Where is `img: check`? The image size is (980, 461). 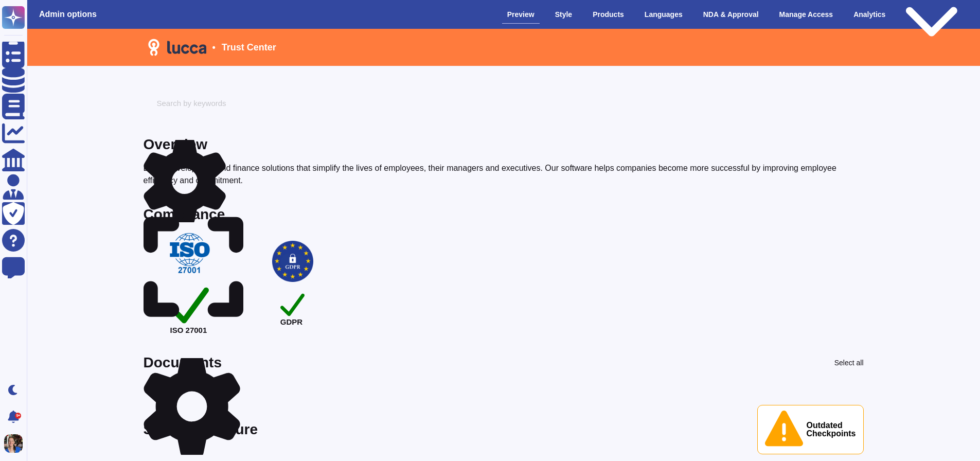 img: check is located at coordinates (292, 261).